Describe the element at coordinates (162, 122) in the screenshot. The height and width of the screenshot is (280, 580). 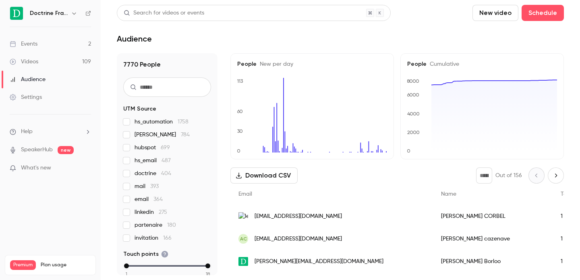
I see `span: hs_automation` at that location.